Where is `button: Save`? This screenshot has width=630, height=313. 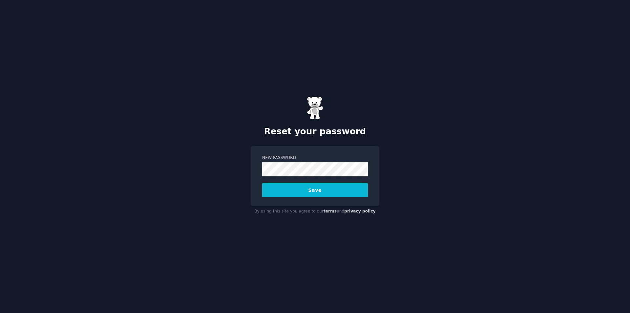 button: Save is located at coordinates (315, 190).